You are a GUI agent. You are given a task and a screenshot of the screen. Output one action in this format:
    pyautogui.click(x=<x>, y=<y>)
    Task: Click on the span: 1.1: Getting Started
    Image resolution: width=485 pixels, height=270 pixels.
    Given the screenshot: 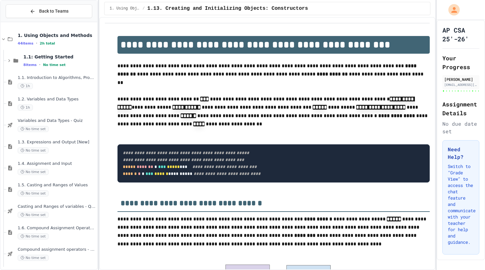 What is the action you would take?
    pyautogui.click(x=60, y=57)
    